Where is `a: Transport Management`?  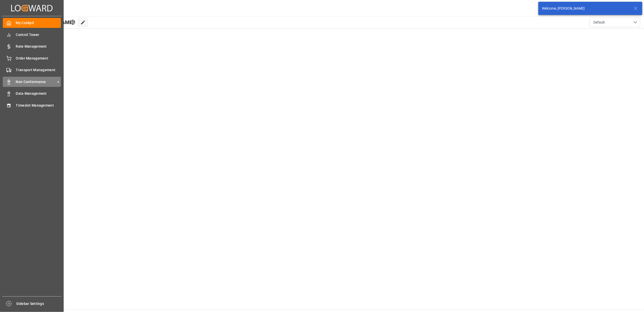 a: Transport Management is located at coordinates (32, 70).